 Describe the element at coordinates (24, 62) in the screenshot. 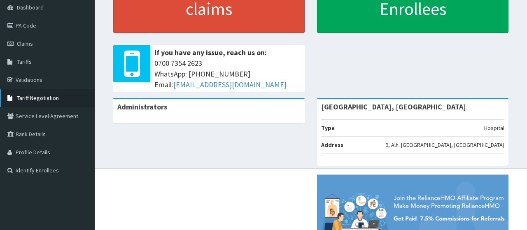

I see `span: Tariffs` at that location.